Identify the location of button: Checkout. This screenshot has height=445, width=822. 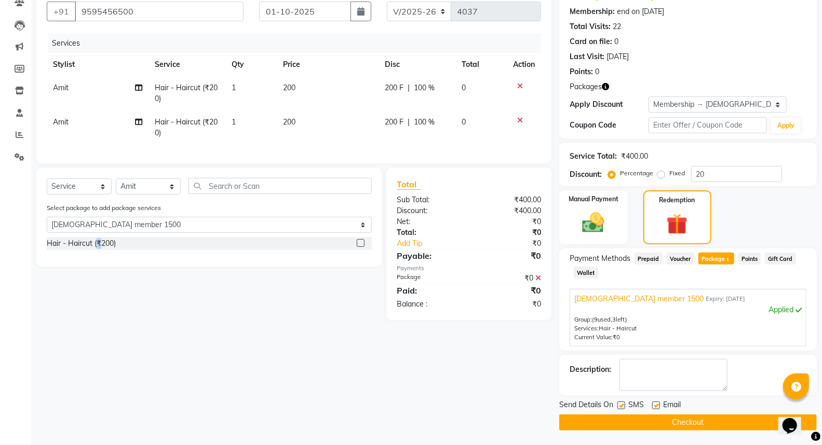
(688, 423).